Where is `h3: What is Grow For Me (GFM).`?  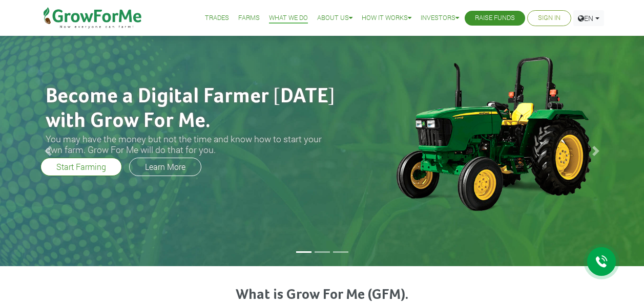
h3: What is Grow For Me (GFM). is located at coordinates (322, 295).